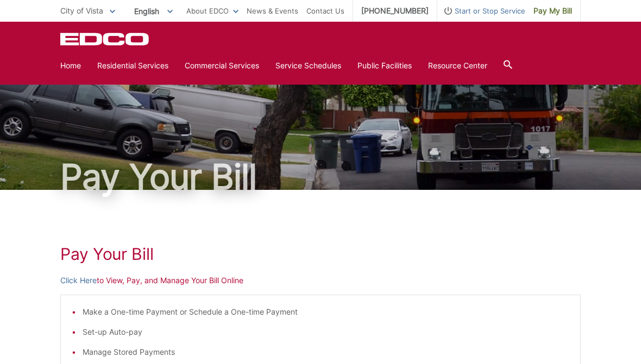 Image resolution: width=641 pixels, height=364 pixels. Describe the element at coordinates (106, 39) in the screenshot. I see `a: EDCD logo. Return to the homepage.` at that location.